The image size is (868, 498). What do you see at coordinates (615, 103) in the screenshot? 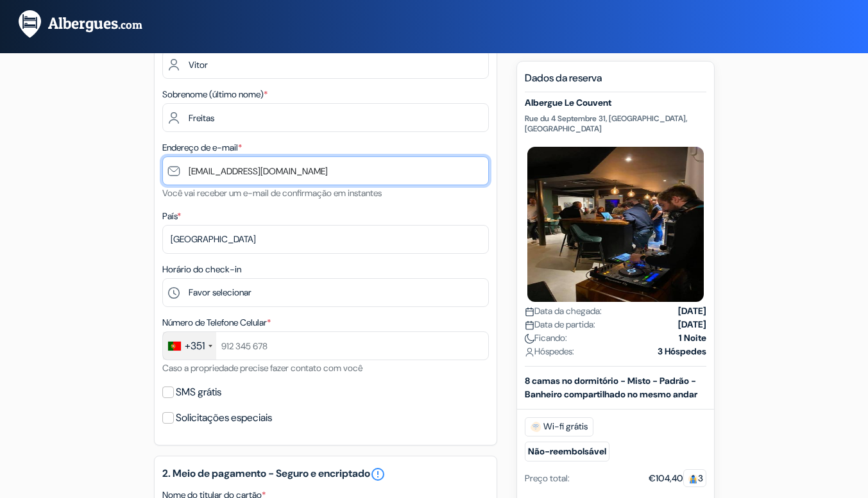
I see `h5: Albergue Le Couvent` at bounding box center [615, 103].